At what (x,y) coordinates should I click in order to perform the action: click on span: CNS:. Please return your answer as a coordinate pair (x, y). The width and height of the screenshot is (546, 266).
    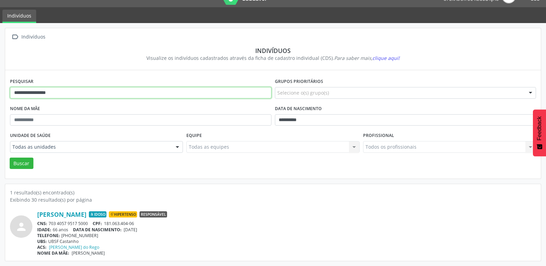
    Looking at the image, I should click on (42, 223).